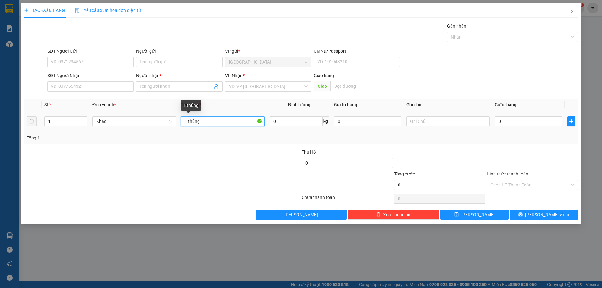 The width and height of the screenshot is (602, 288). What do you see at coordinates (378, 215) in the screenshot?
I see `span: delete` at bounding box center [378, 215].